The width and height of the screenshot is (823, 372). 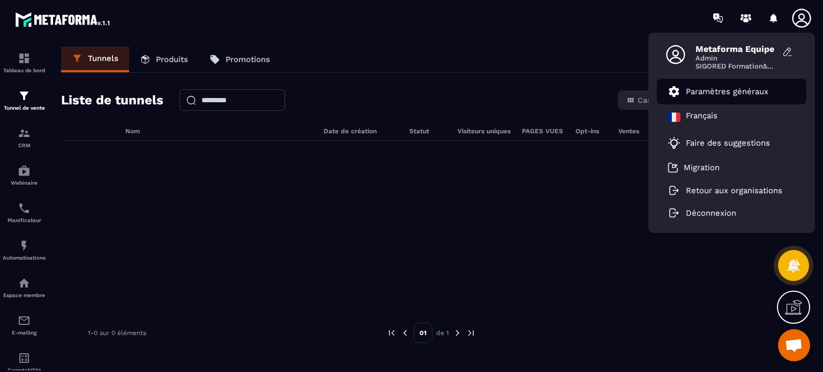 What do you see at coordinates (24, 220) in the screenshot?
I see `p: Planificateur` at bounding box center [24, 220].